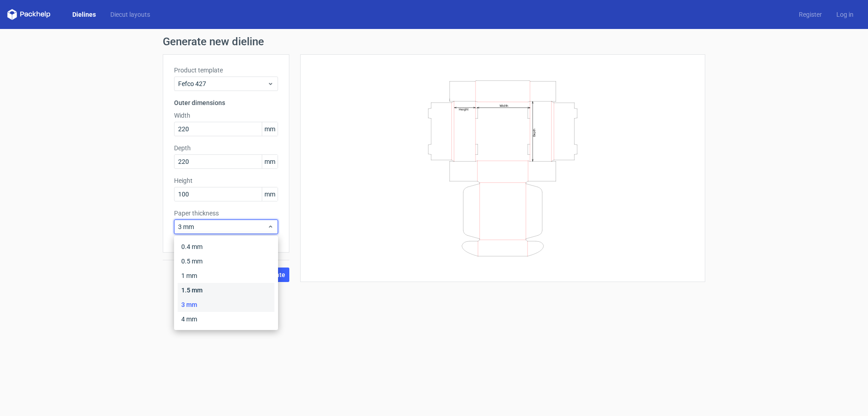  I want to click on a: Diecut layouts, so click(131, 14).